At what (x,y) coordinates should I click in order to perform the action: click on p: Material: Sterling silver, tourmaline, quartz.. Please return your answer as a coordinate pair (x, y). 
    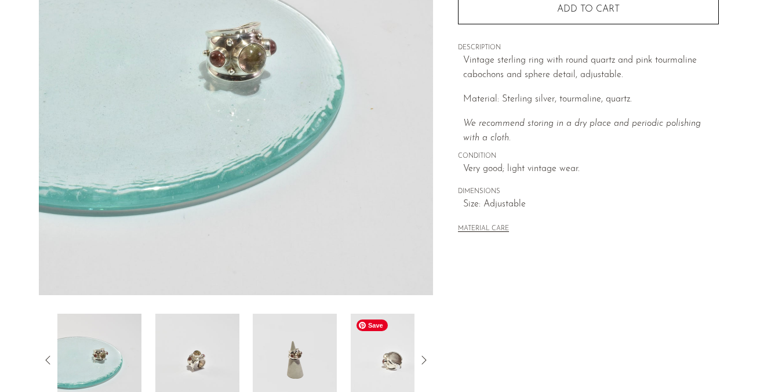
    Looking at the image, I should click on (591, 100).